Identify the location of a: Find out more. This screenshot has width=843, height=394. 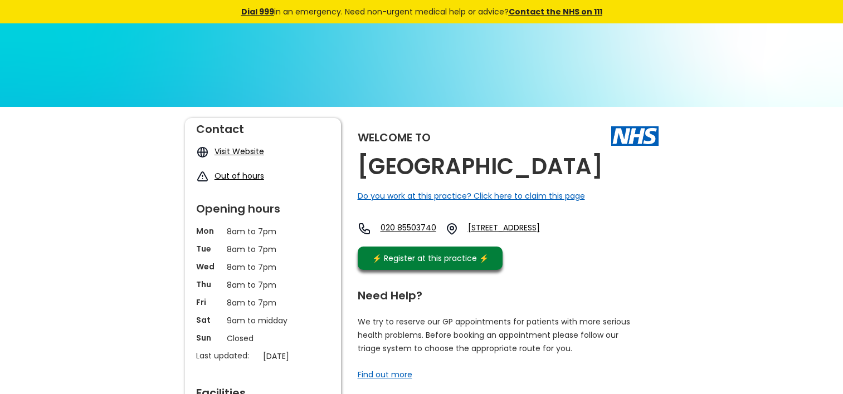
(385, 375).